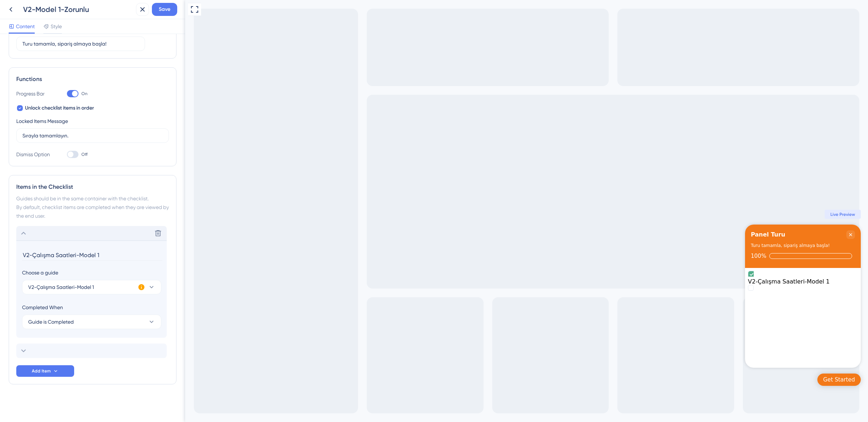  What do you see at coordinates (92, 135) in the screenshot?
I see `input: Type the value` at bounding box center [92, 135].